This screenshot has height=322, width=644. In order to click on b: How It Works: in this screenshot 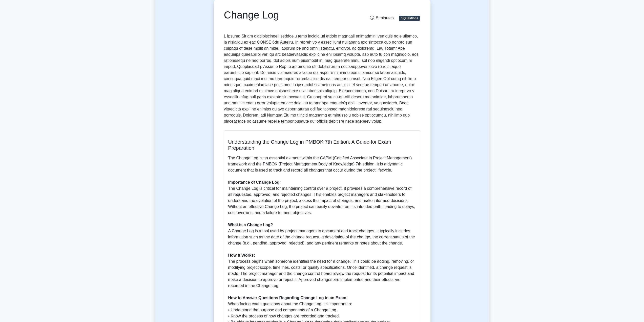, I will do `click(242, 255)`.